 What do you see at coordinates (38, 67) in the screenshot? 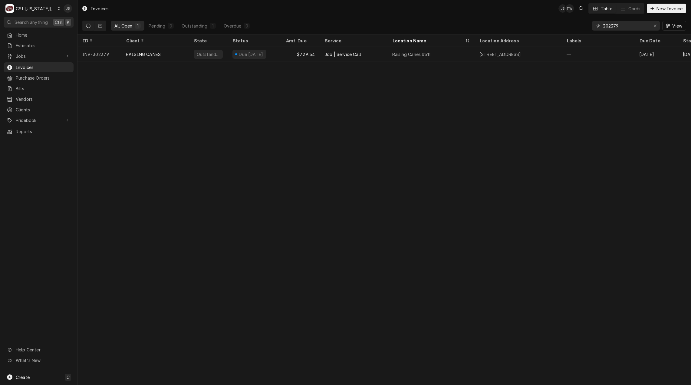
I see `a: Invoices` at bounding box center [38, 67].